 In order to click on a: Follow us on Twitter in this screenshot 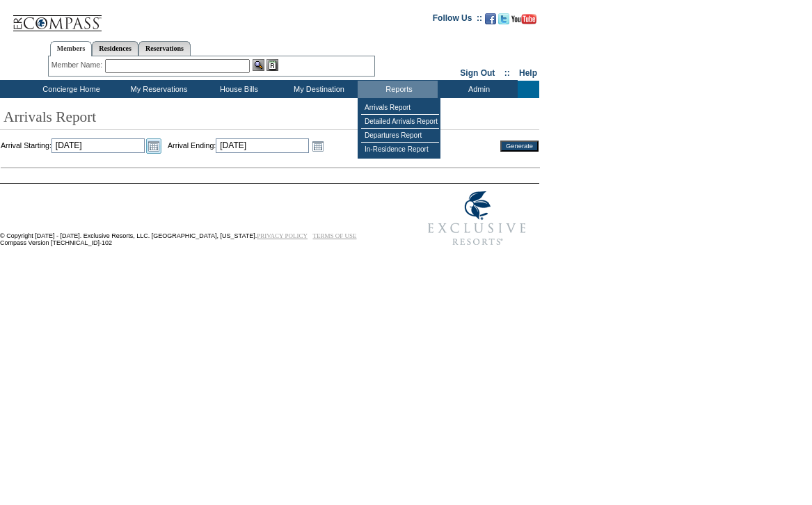, I will do `click(504, 22)`.